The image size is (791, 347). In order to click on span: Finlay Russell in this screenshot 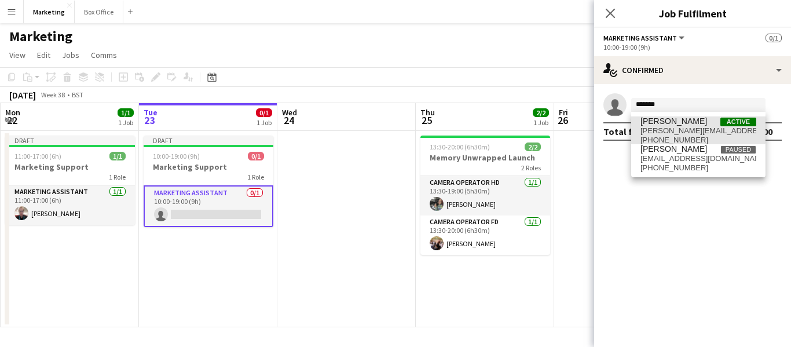, I will do `click(673, 149)`.